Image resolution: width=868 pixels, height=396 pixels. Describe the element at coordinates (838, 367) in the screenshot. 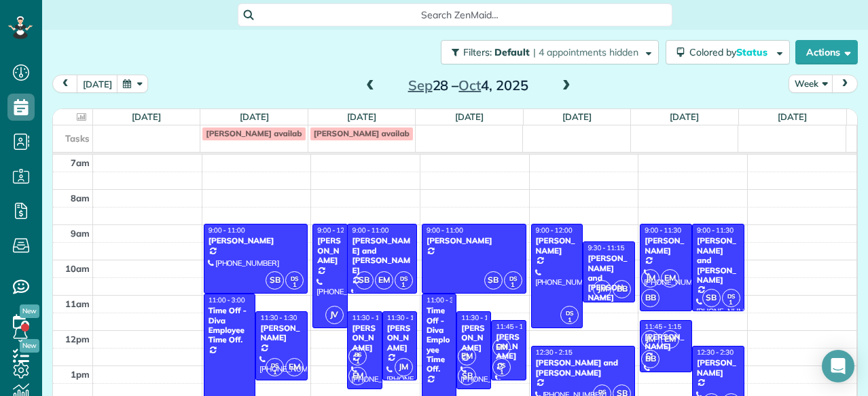

I see `div: Open Intercom Messenger` at that location.